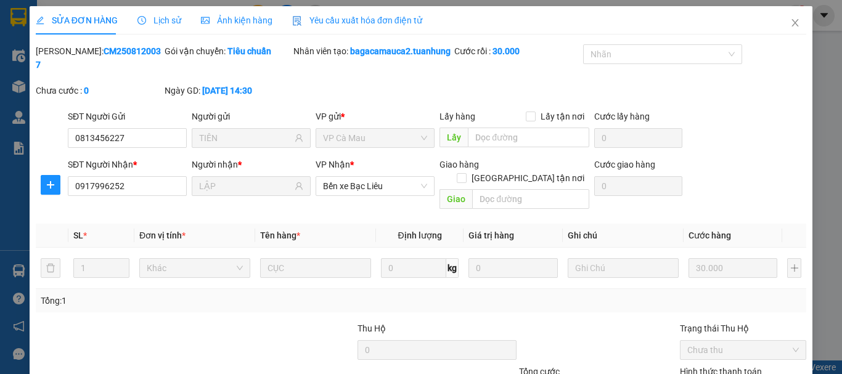  Describe the element at coordinates (159, 20) in the screenshot. I see `span: Lịch sử` at that location.